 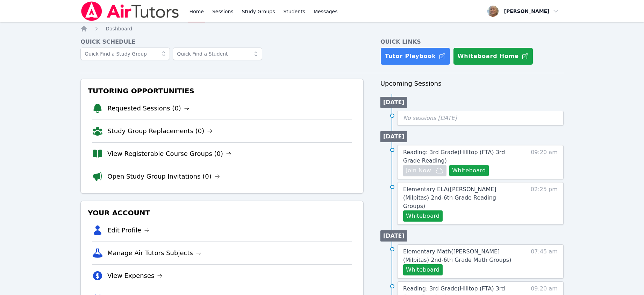 What do you see at coordinates (154, 253) in the screenshot?
I see `a: Manage Air Tutors Subjects` at bounding box center [154, 253].